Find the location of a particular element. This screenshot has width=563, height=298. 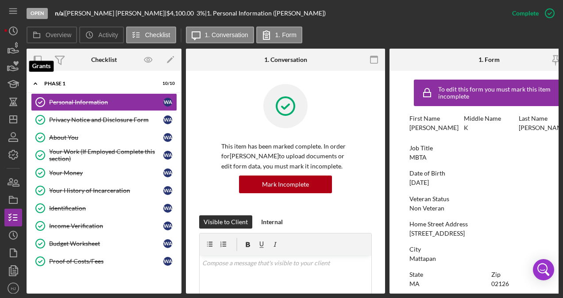

label: Overview is located at coordinates (58, 35).